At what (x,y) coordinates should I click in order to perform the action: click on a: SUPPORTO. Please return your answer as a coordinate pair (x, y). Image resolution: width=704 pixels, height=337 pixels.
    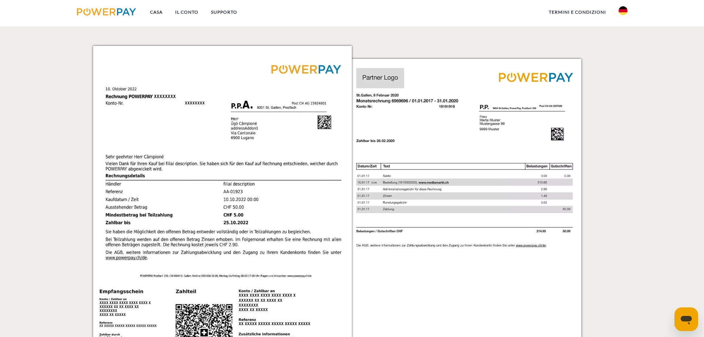
    Looking at the image, I should click on (224, 12).